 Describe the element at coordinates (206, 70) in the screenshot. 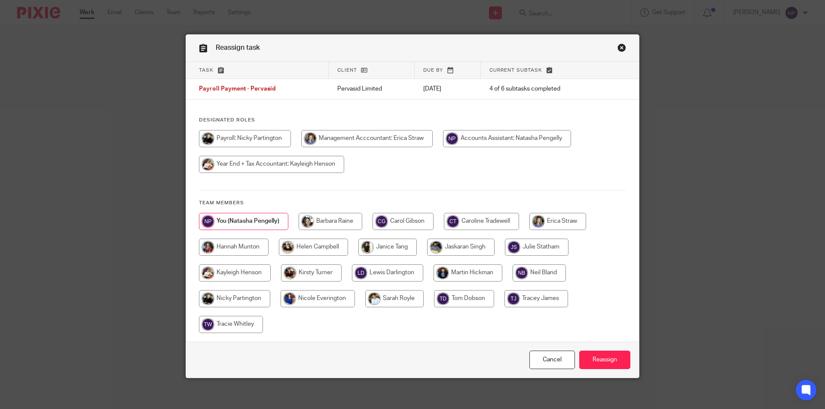

I see `span: Task` at that location.